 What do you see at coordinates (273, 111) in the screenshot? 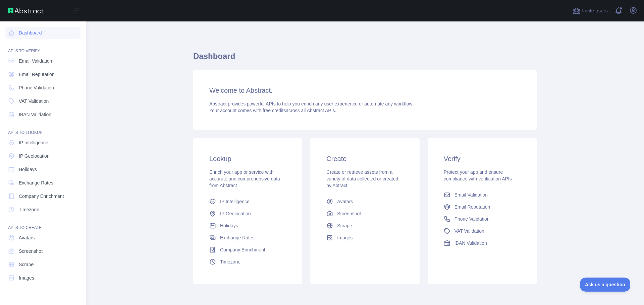
I see `span: Your account comes with across all Abstract APIs.` at bounding box center [273, 111].